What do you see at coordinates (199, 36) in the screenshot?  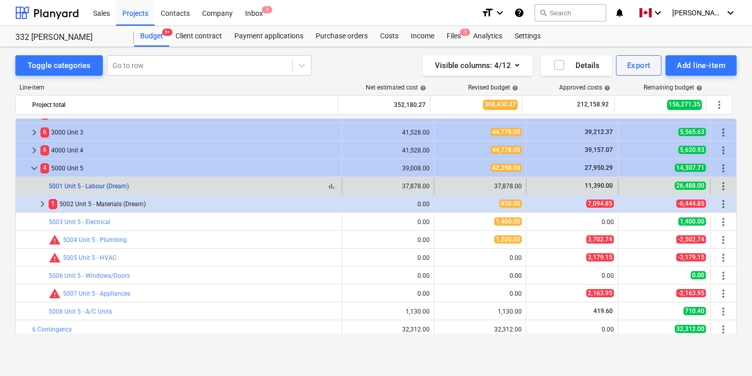 I see `a: Client contract` at bounding box center [199, 36].